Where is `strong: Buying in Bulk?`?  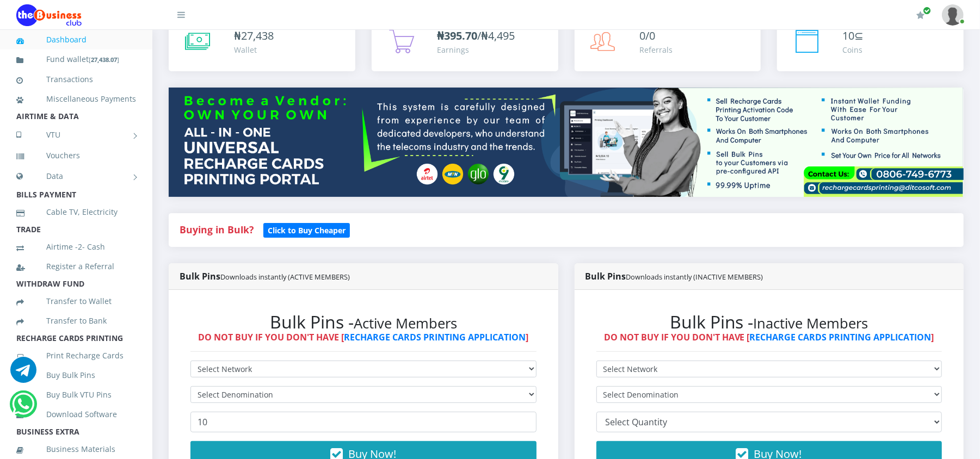
strong: Buying in Bulk? is located at coordinates (217, 230).